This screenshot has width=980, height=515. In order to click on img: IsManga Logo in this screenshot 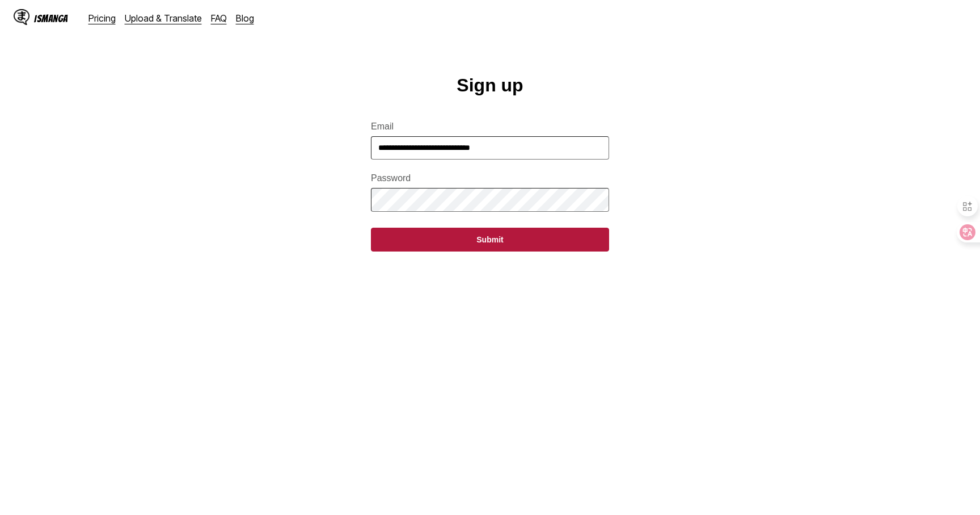, I will do `click(22, 17)`.